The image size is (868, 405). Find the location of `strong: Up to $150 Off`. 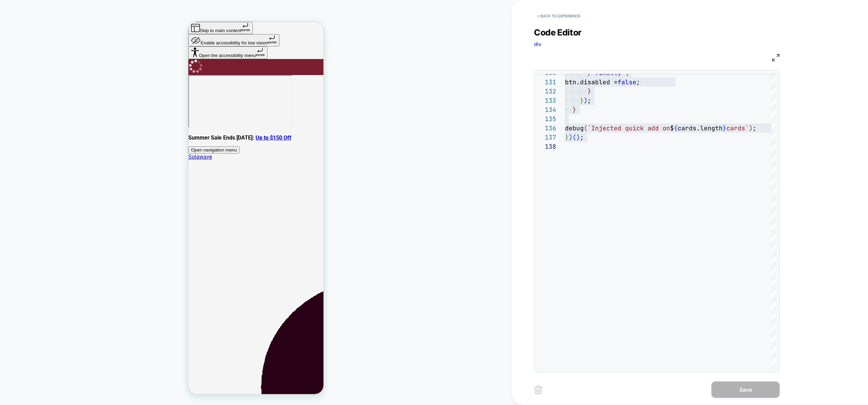

strong: Up to $150 Off is located at coordinates (85, 116).